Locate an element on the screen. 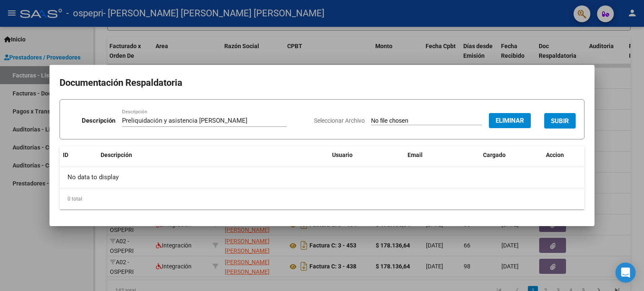 The width and height of the screenshot is (644, 291). button: SUBIR is located at coordinates (560, 121).